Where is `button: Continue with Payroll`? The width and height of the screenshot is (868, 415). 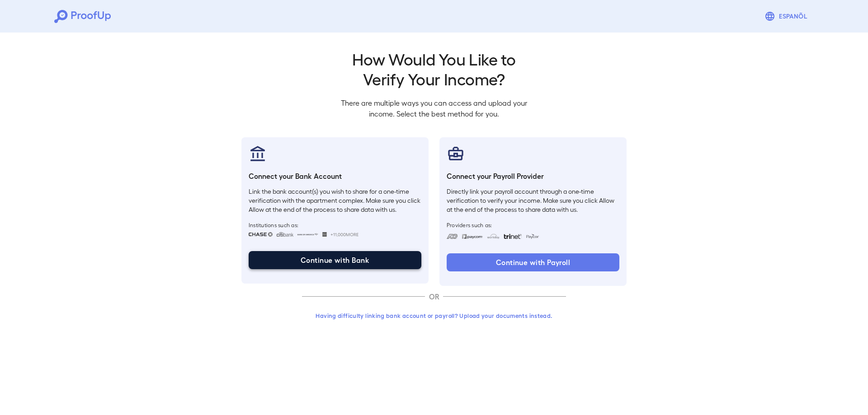
button: Continue with Payroll is located at coordinates (533, 262).